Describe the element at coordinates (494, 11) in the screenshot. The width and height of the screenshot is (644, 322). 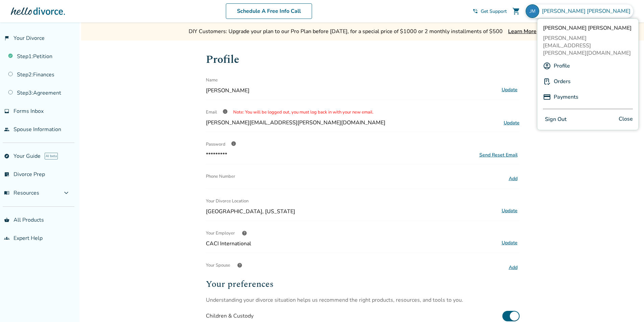
I see `span: Get Support` at that location.